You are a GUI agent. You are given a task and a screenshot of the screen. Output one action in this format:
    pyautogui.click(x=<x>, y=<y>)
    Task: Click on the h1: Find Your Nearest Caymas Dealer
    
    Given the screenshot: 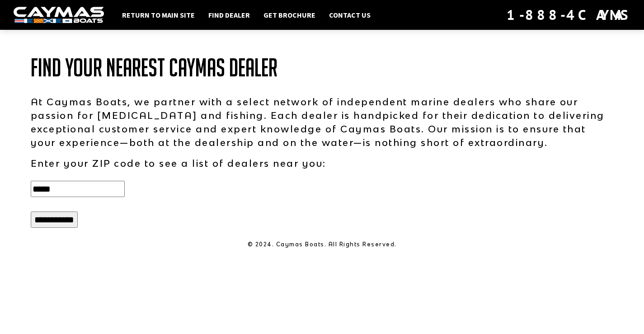 What is the action you would take?
    pyautogui.click(x=322, y=68)
    